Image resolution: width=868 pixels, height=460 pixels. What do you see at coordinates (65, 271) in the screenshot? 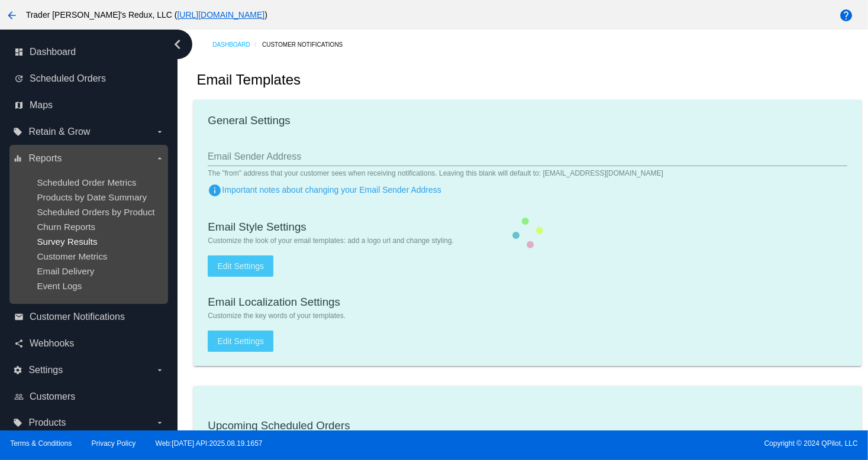
I see `span: Email Delivery` at bounding box center [65, 271].